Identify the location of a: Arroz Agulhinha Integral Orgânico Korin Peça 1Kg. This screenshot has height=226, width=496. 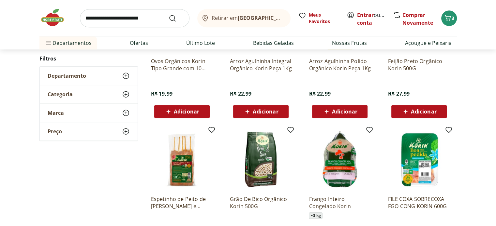
(261, 65).